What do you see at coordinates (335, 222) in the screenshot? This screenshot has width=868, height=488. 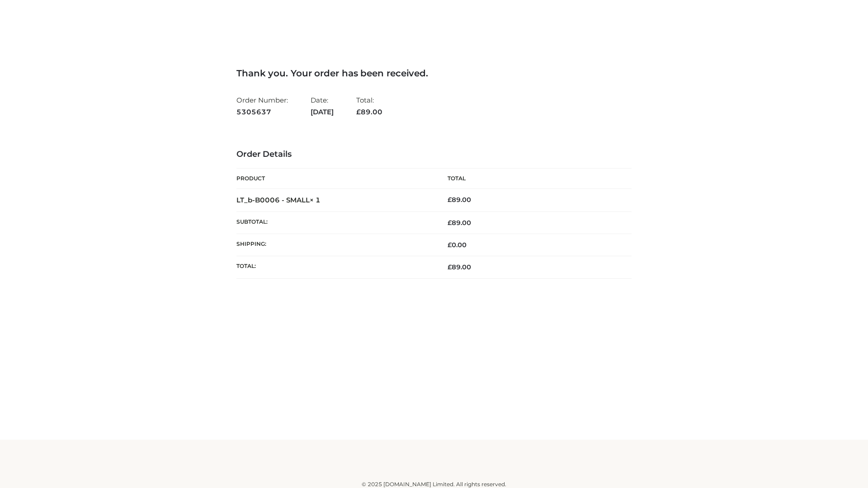 I see `th: Subtotal:` at bounding box center [335, 222].